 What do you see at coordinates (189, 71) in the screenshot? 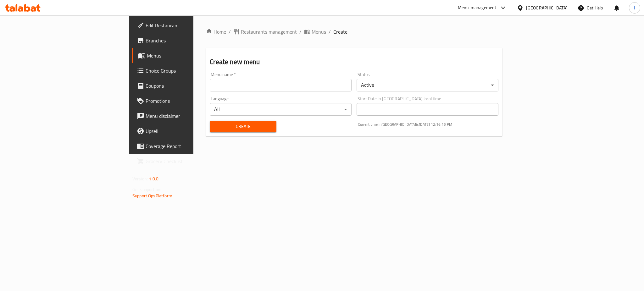
I see `span: Choice Groups` at bounding box center [189, 71].